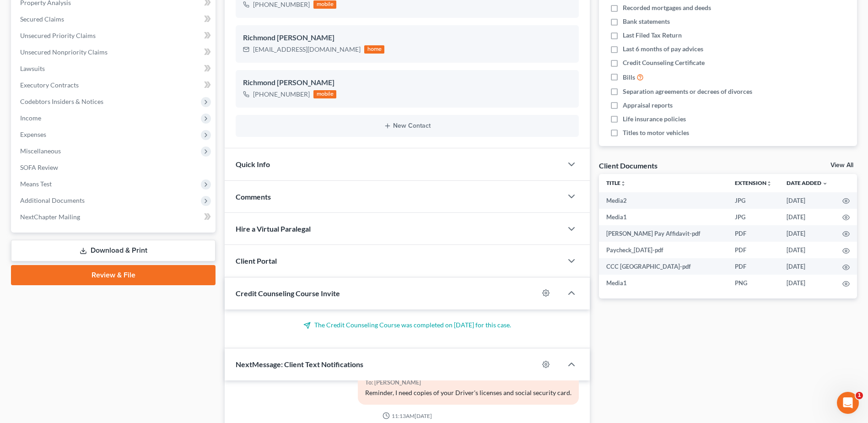  What do you see at coordinates (31, 118) in the screenshot?
I see `span: Income` at bounding box center [31, 118].